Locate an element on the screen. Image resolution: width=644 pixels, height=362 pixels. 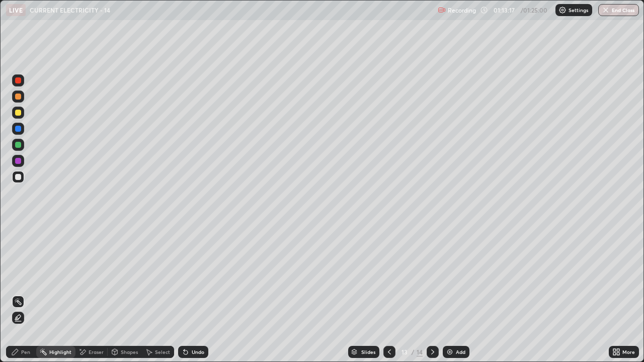
div: Highlight is located at coordinates (61, 352).